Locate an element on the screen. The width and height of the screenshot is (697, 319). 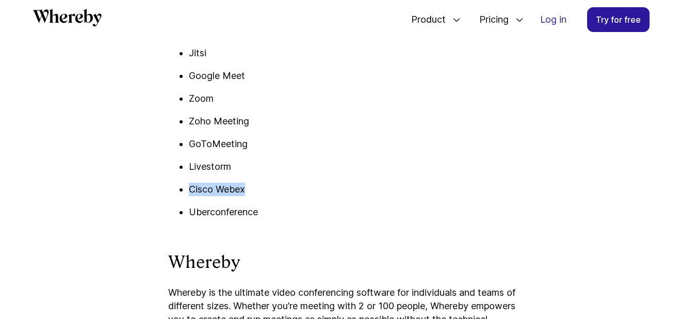
svg: Whereby is located at coordinates (67, 18).